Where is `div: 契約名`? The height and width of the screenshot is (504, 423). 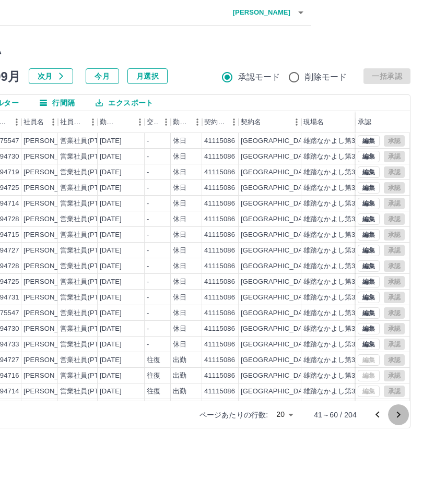 div: 契約名 is located at coordinates (251, 122).